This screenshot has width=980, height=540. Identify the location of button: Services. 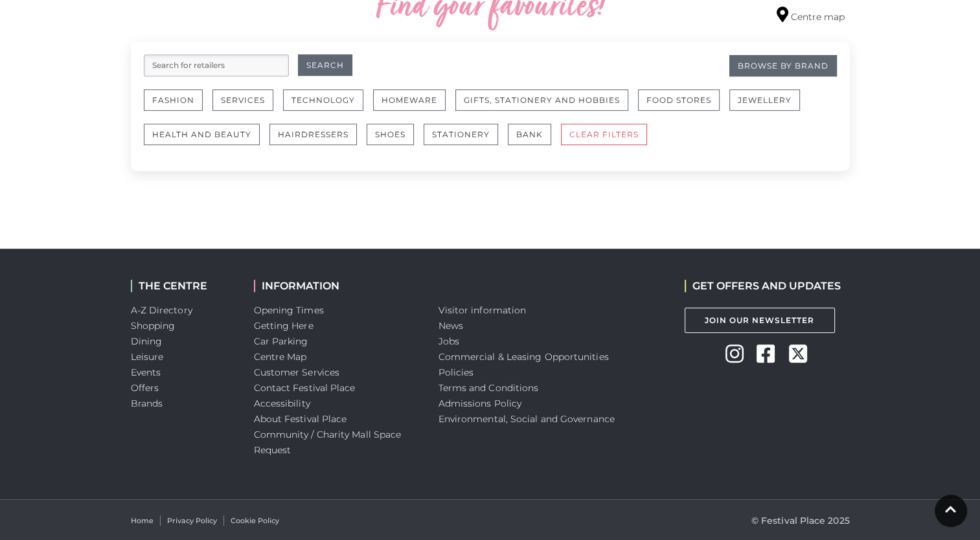
(243, 99).